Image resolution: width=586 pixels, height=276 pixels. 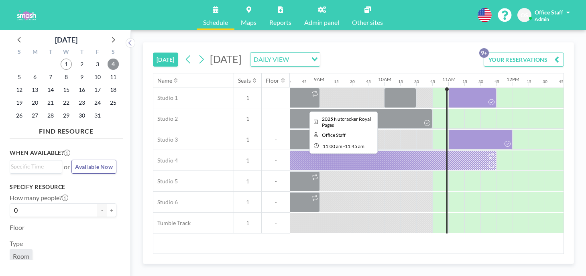 What do you see at coordinates (19, 116) in the screenshot?
I see `span: Sunday, October 26, 2025` at bounding box center [19, 116].